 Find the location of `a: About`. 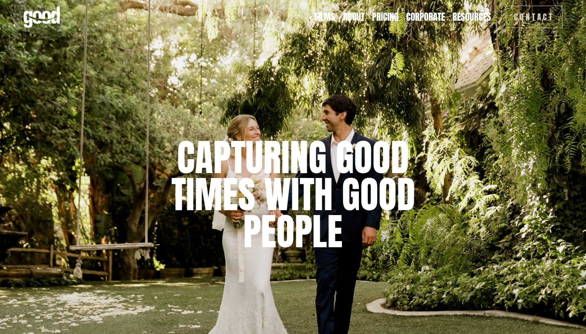

a: About is located at coordinates (354, 17).